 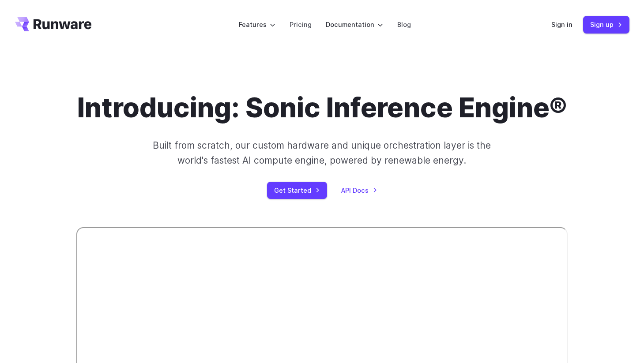 I want to click on a: Get Started, so click(x=297, y=190).